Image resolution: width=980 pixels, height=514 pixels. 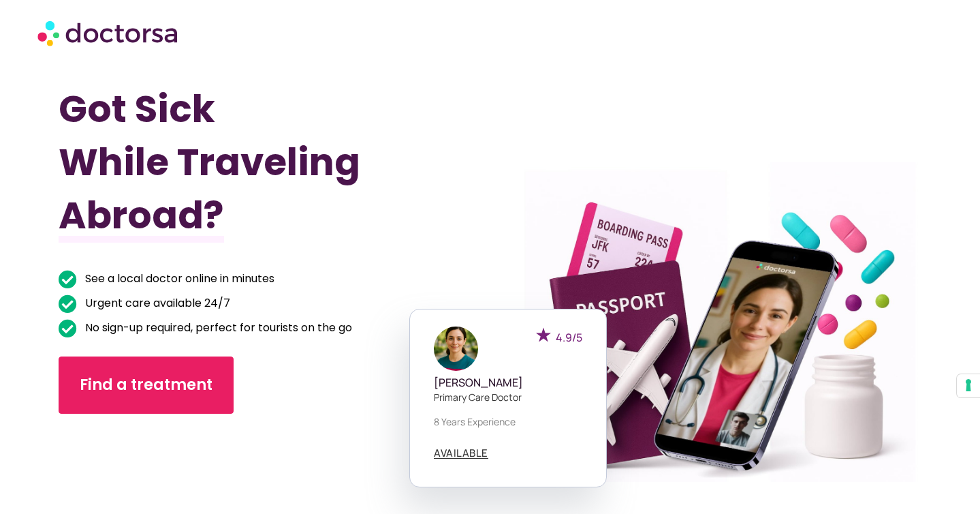 I want to click on button: Your consent preferences for tracking technologies, so click(x=968, y=386).